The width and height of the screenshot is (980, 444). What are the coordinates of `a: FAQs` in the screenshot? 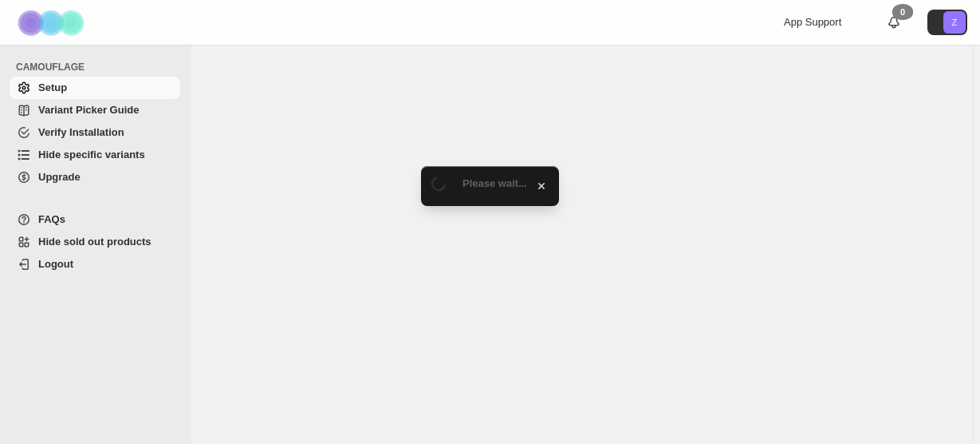 It's located at (95, 219).